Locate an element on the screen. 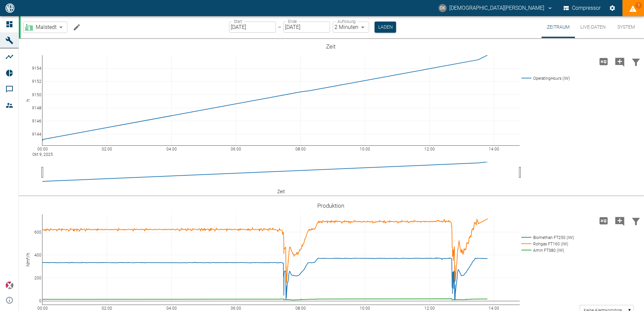 The image size is (644, 311). label: Auflösung is located at coordinates (347, 21).